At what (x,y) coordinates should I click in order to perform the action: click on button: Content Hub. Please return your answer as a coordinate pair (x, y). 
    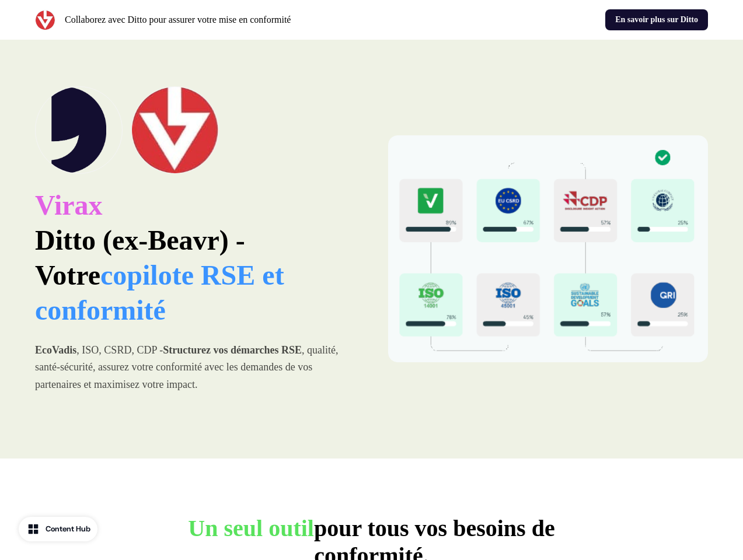
    Looking at the image, I should click on (58, 529).